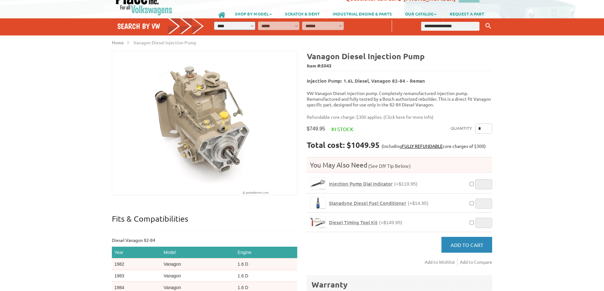 The image size is (604, 291). I want to click on a: Stanadyne Diesel Fuel Conditioner(+$14.95), so click(379, 203).